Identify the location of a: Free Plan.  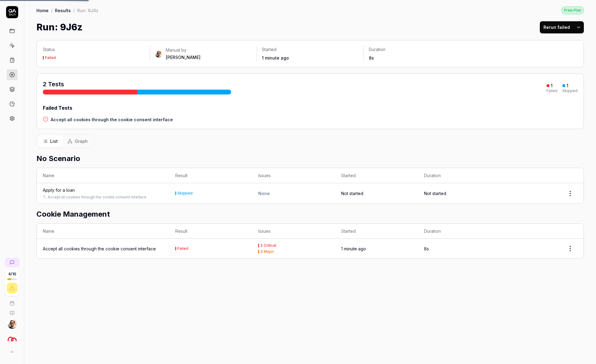
(573, 10).